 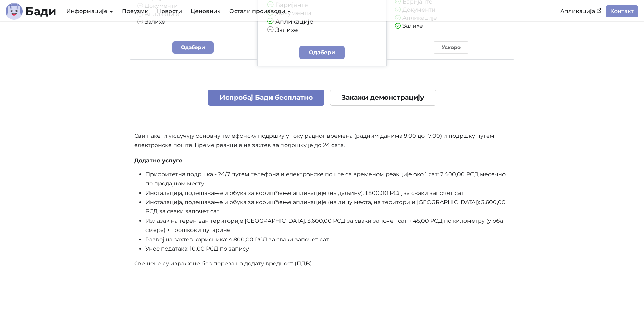 What do you see at coordinates (169, 12) in the screenshot?
I see `a: Новости` at bounding box center [169, 12].